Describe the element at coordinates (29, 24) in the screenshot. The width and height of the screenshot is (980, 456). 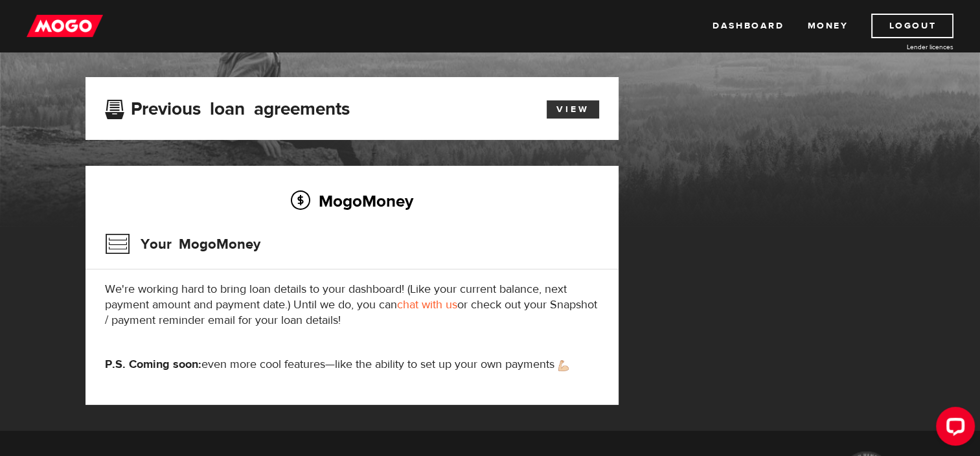
I see `button: Open LiveChat chat widget` at that location.